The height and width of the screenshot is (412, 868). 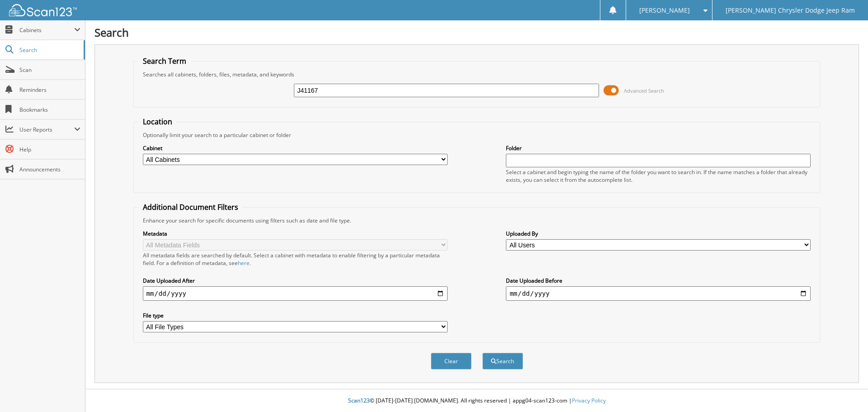 I want to click on div: Enhance your search for specific documents using filters such as date and file type., so click(x=477, y=220).